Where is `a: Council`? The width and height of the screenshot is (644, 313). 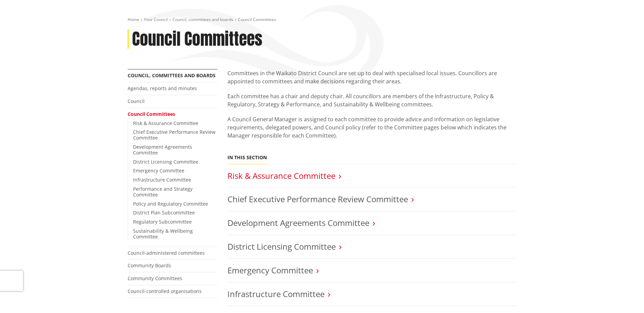 a: Council is located at coordinates (136, 101).